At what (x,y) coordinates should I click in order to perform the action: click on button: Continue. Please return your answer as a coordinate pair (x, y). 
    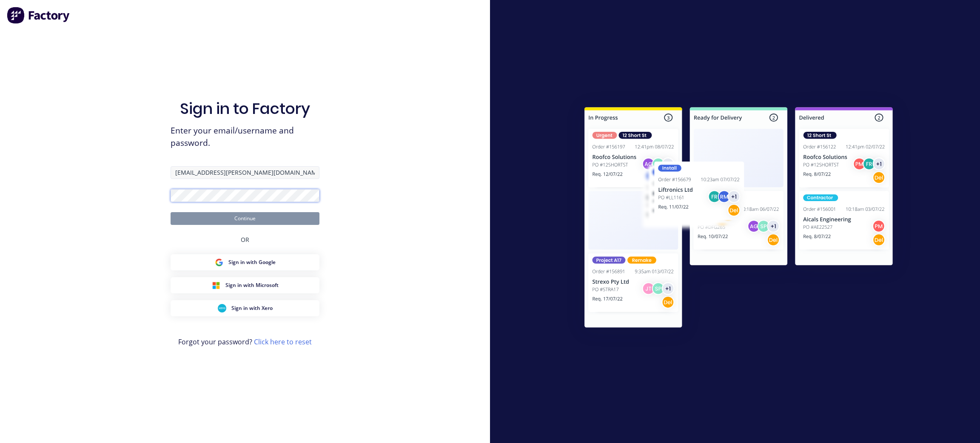
    Looking at the image, I should click on (245, 218).